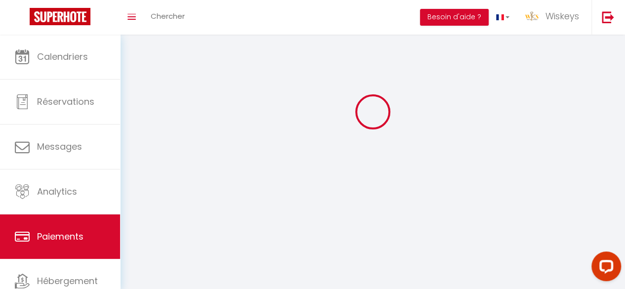 The height and width of the screenshot is (289, 625). I want to click on span: Wiskeys, so click(562, 16).